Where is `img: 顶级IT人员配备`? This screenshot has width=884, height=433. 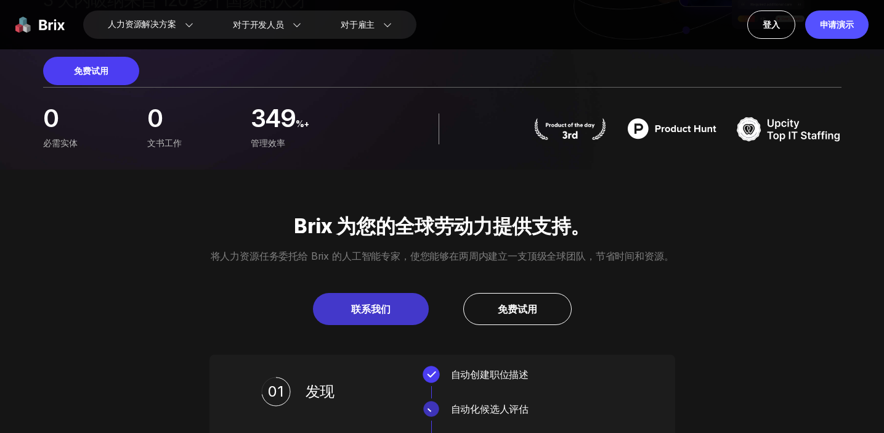 img: 顶级IT人员配备 is located at coordinates (789, 129).